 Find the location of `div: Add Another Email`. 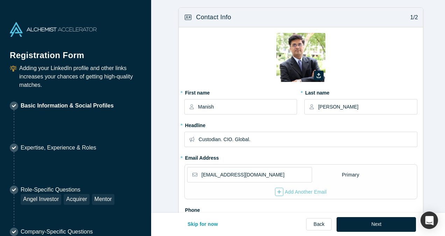

div: Add Another Email is located at coordinates (301, 192).